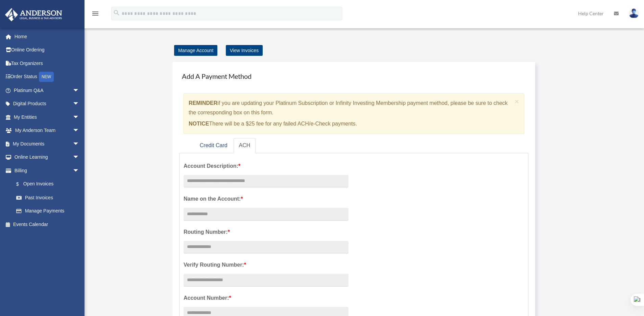 The width and height of the screenshot is (644, 316). I want to click on a: Past Invoices, so click(49, 198).